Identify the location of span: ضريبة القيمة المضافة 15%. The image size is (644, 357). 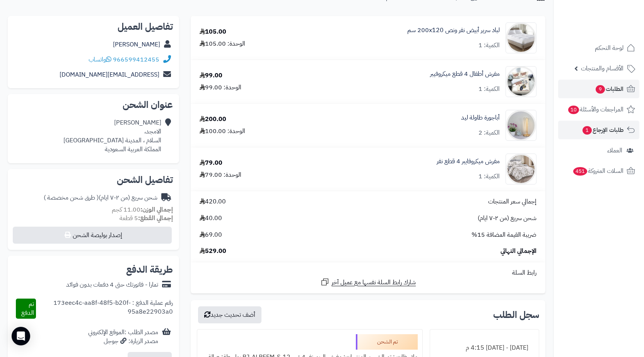
(504, 235).